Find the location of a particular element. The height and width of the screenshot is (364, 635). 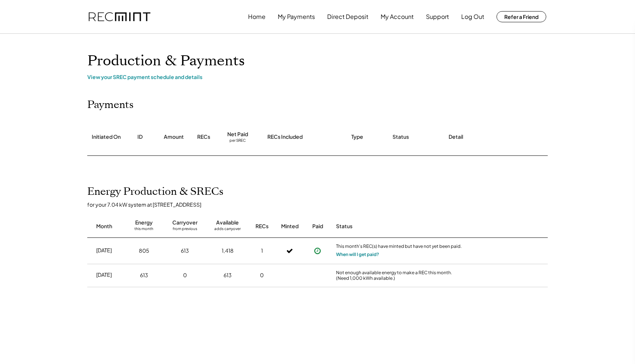

button: My Payments is located at coordinates (296, 17).